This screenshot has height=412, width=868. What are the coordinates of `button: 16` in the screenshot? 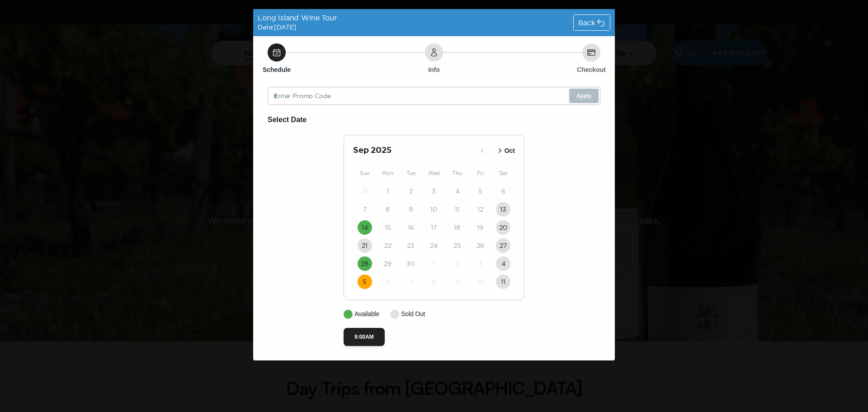 It's located at (411, 228).